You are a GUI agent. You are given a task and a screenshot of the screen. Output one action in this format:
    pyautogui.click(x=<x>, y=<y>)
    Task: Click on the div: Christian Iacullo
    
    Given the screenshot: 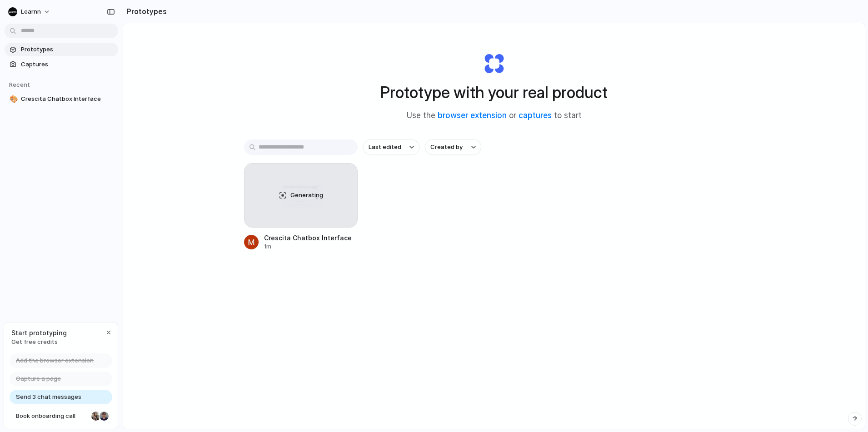 What is the action you would take?
    pyautogui.click(x=104, y=416)
    